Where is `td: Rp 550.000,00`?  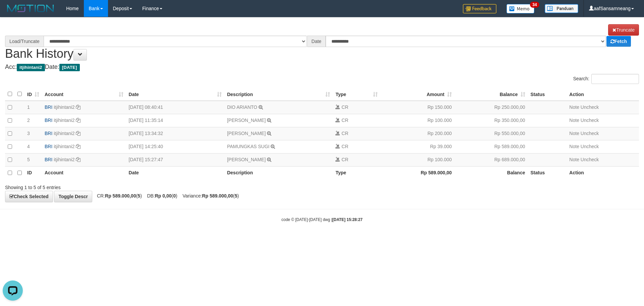
td: Rp 550.000,00 is located at coordinates (491, 133).